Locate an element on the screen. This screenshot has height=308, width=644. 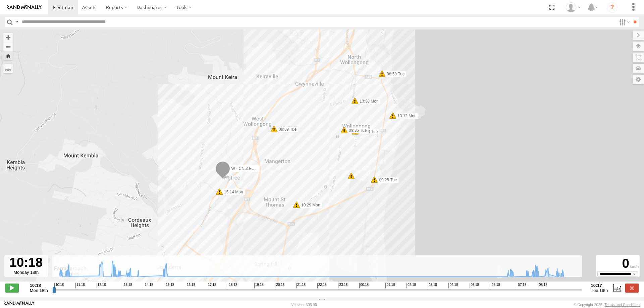
button: Zoom Home is located at coordinates (8, 56).